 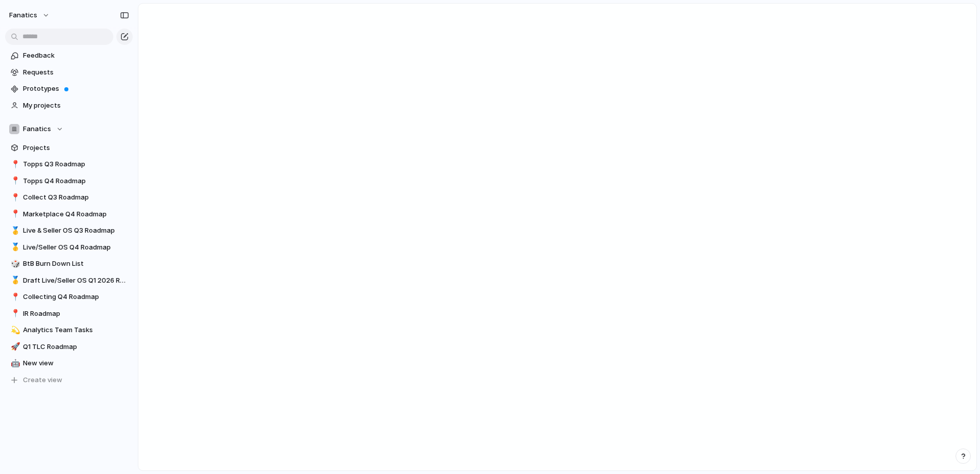 I want to click on div: 🎲BtB Burn Down List, so click(x=69, y=264).